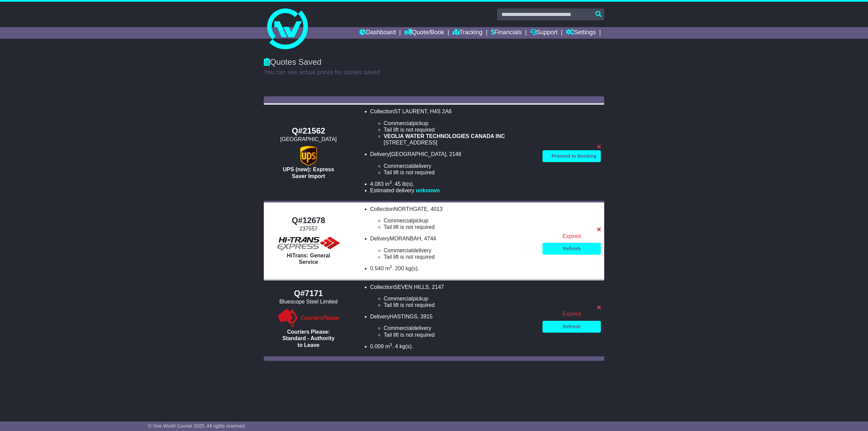 Image resolution: width=868 pixels, height=431 pixels. I want to click on a: Settings, so click(581, 33).